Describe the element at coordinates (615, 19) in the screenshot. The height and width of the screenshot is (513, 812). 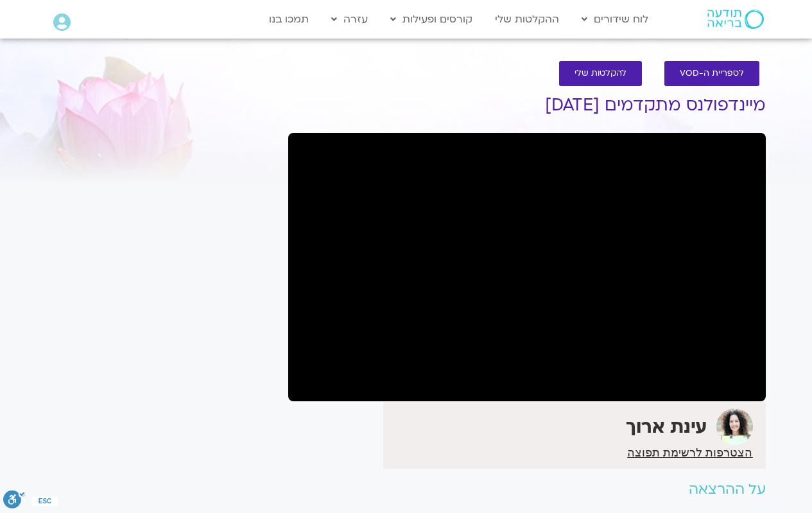
I see `a: לוח שידורים` at that location.